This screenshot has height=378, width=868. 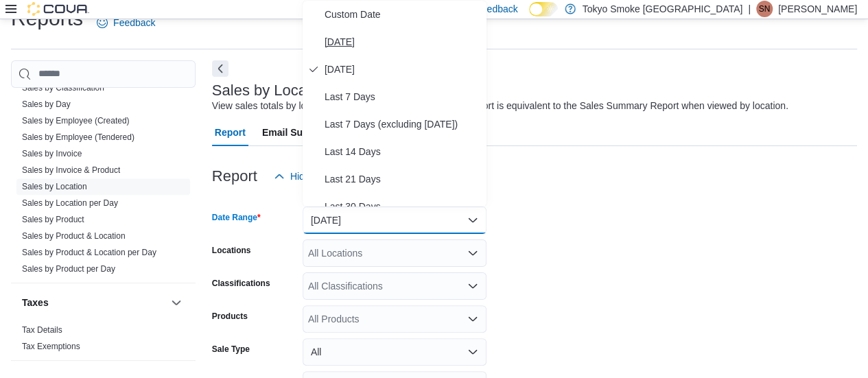 What do you see at coordinates (73, 236) in the screenshot?
I see `a: Sales by Product & Location` at bounding box center [73, 236].